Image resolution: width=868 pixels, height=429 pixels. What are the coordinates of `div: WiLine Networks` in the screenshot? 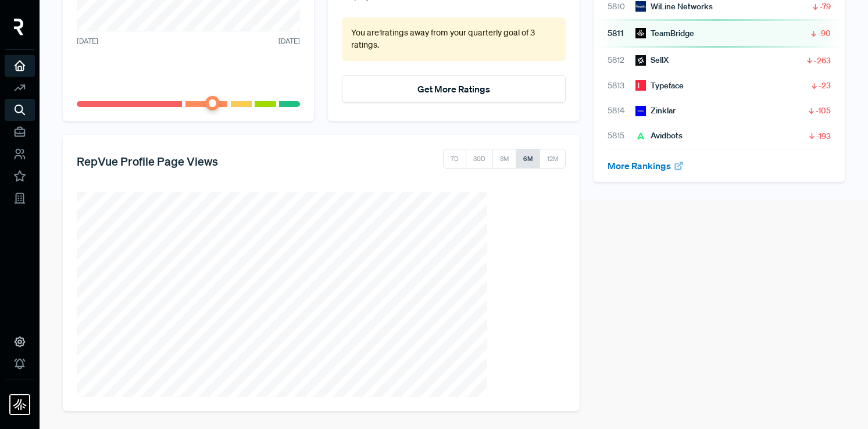 It's located at (674, 6).